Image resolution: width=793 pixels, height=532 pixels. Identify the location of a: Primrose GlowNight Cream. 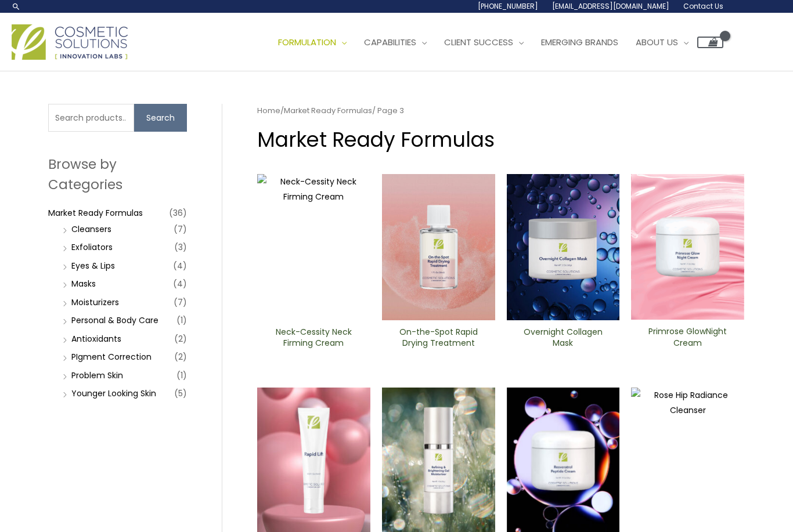
(688, 339).